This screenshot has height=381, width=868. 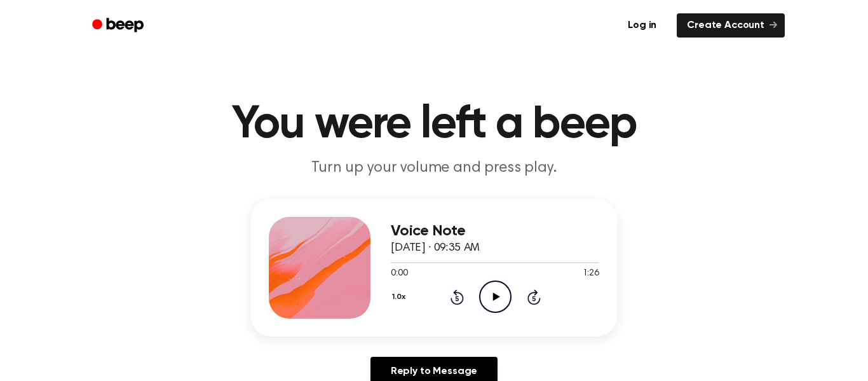 What do you see at coordinates (434, 168) in the screenshot?
I see `p: Turn up your volume and press play.` at bounding box center [434, 168].